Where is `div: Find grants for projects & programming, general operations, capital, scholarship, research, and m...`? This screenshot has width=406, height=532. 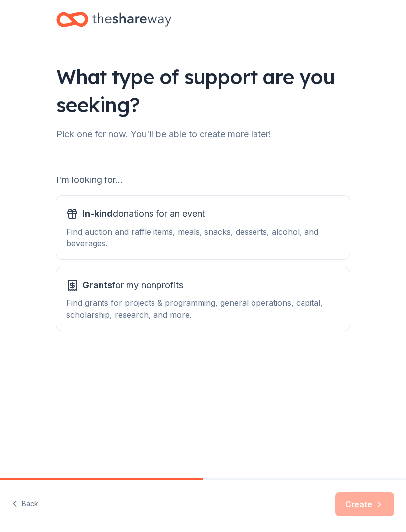
div: Find grants for projects & programming, general operations, capital, scholarship, research, and m... is located at coordinates (203, 309).